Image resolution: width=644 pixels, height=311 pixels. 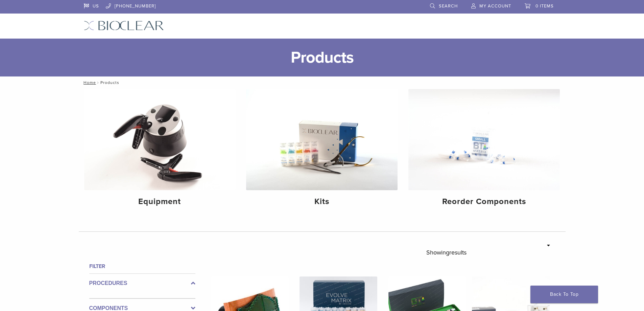 What do you see at coordinates (142, 283) in the screenshot?
I see `label: Procedures` at bounding box center [142, 283].